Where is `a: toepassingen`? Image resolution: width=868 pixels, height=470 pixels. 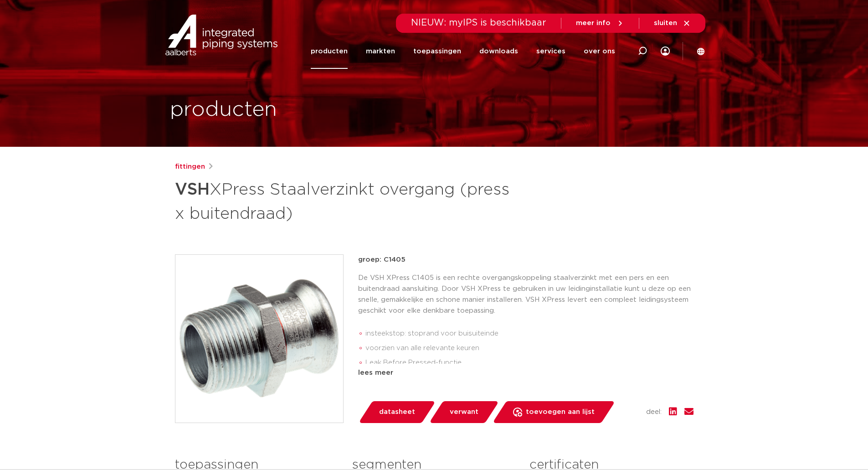
a: toepassingen is located at coordinates (437, 51).